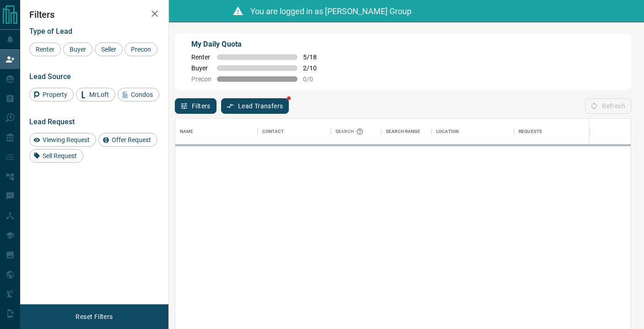 The height and width of the screenshot is (329, 644). What do you see at coordinates (94, 15) in the screenshot?
I see `h2: Filters` at bounding box center [94, 15].